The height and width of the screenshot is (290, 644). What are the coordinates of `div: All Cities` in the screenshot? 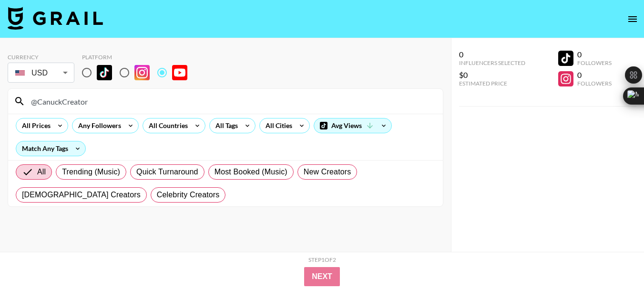 It's located at (277, 126).